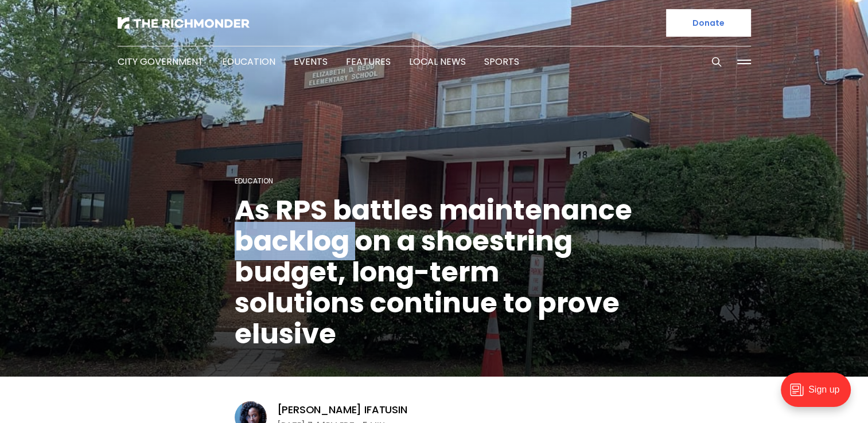 This screenshot has width=868, height=423. What do you see at coordinates (437, 61) in the screenshot?
I see `a: Local News` at bounding box center [437, 61].